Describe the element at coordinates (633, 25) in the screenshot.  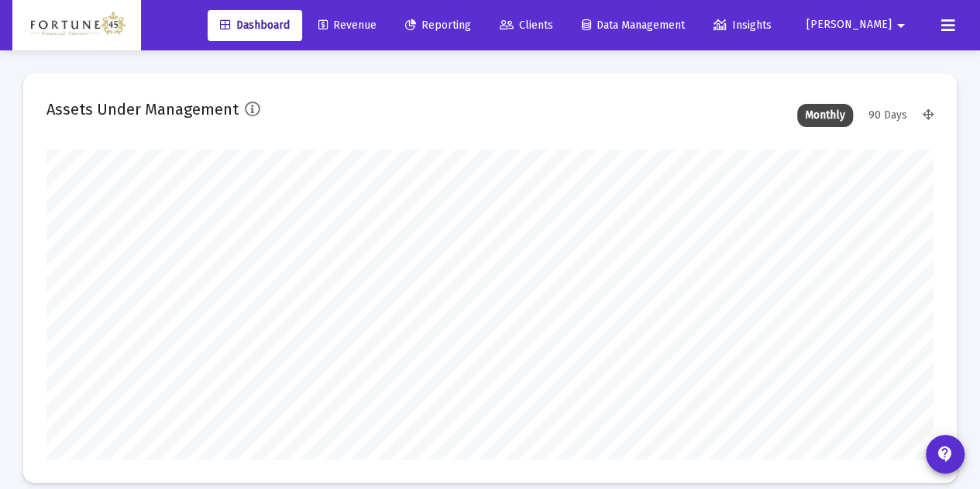
I see `a: Data Management` at that location.